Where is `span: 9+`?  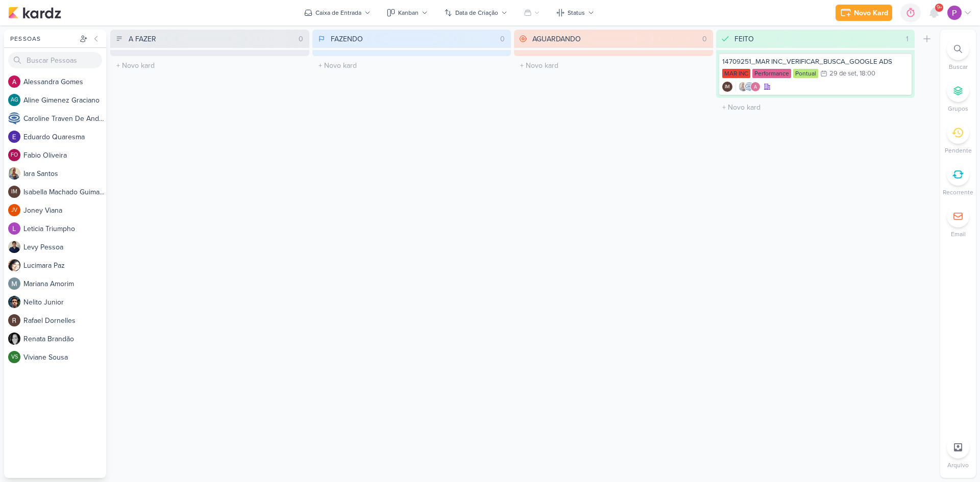 span: 9+ is located at coordinates (939, 8).